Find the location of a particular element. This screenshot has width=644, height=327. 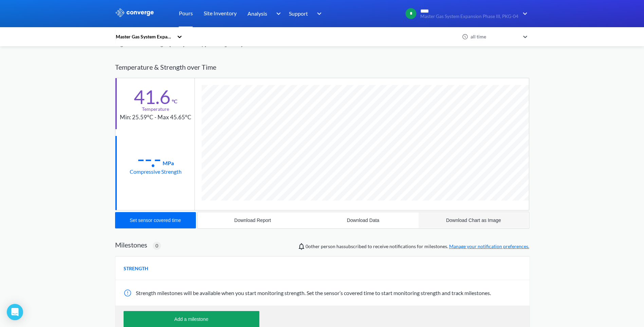

img: logo_ewhite.svg is located at coordinates (135, 13).